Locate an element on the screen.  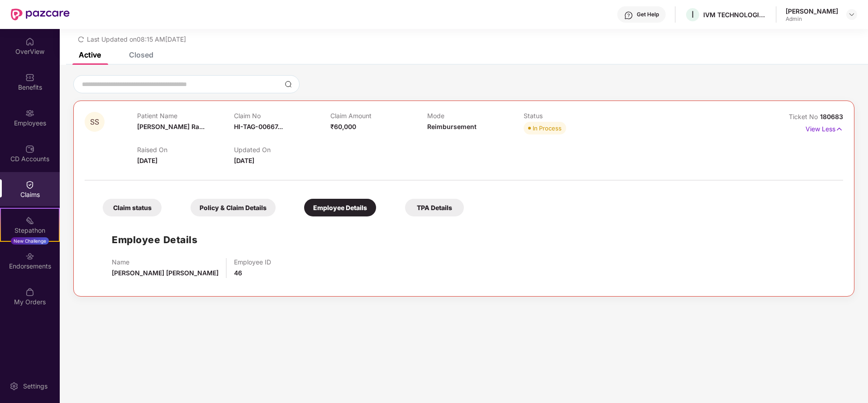
span: ₹60,000 is located at coordinates (343, 127).